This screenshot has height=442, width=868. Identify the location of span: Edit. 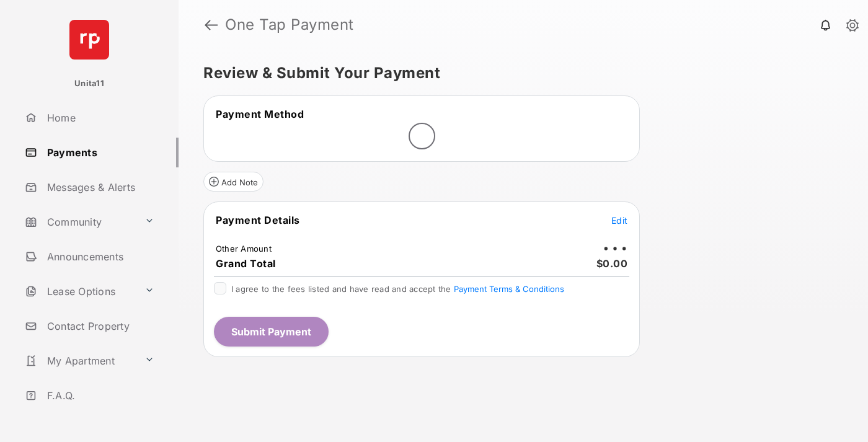
(620, 220).